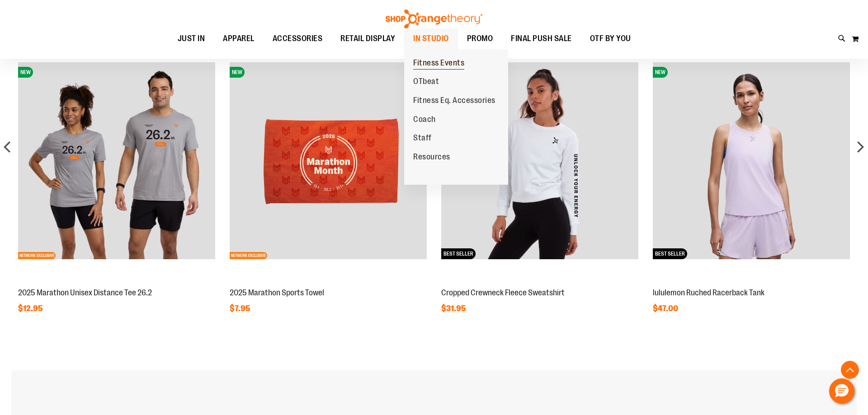 This screenshot has height=415, width=868. What do you see at coordinates (480, 39) in the screenshot?
I see `span: PROMO` at bounding box center [480, 39].